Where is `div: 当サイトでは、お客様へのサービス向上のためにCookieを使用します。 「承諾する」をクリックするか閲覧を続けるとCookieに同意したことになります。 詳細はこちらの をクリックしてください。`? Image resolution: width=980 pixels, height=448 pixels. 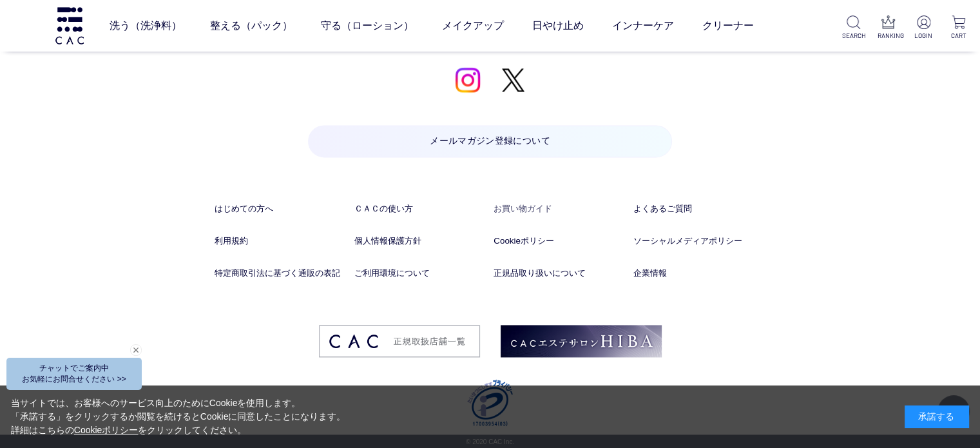
div: 当サイトでは、お客様へのサービス向上のためにCookieを使用します。 「承諾する」をクリックするか閲覧を続けるとCookieに同意したことになります。 詳細はこちらの をクリックしてください。 is located at coordinates (179, 417).